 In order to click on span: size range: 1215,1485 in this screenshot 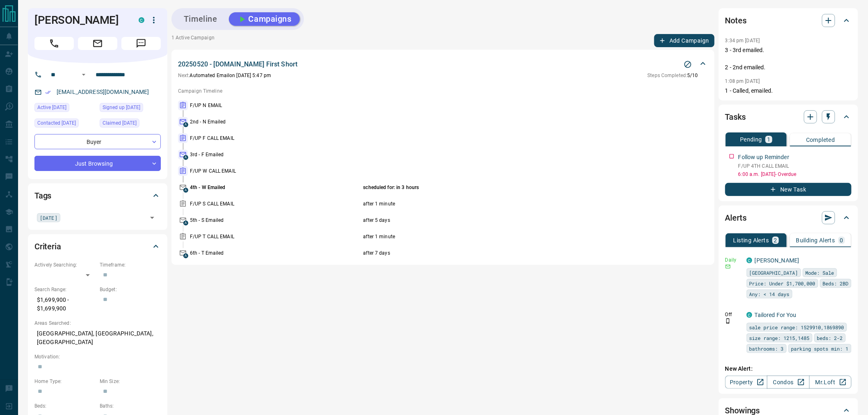, I will do `click(780, 338)`.